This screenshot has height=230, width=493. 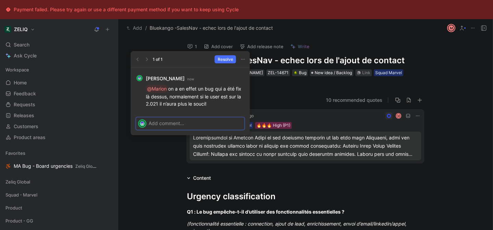 What do you see at coordinates (59, 45) in the screenshot?
I see `div: Search` at bounding box center [59, 45].